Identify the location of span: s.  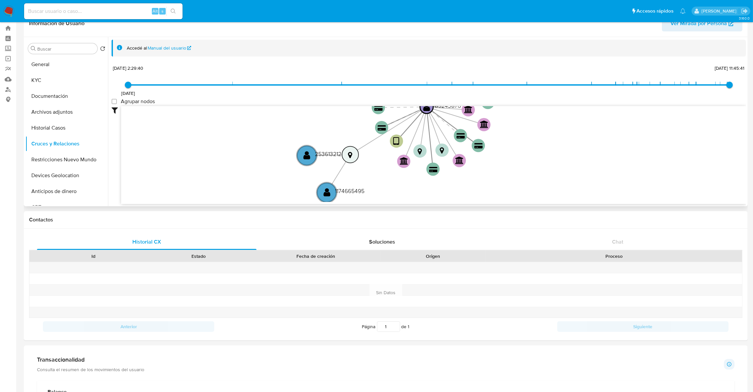
(162, 11).